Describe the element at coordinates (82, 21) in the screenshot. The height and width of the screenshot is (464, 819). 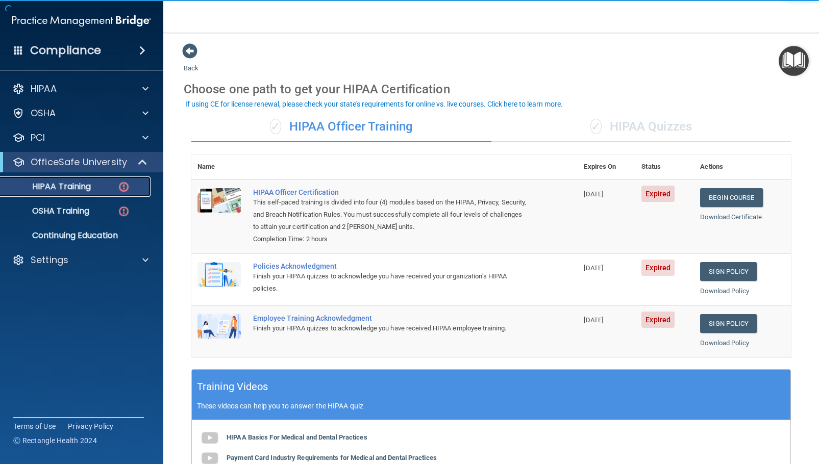
I see `img: PMB logo` at that location.